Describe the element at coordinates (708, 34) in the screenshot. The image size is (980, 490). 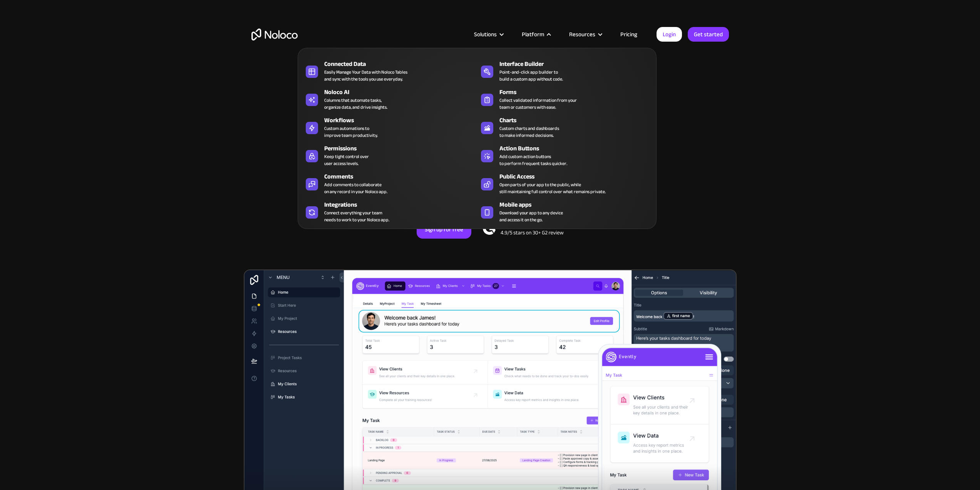
I see `a: Get started` at that location.